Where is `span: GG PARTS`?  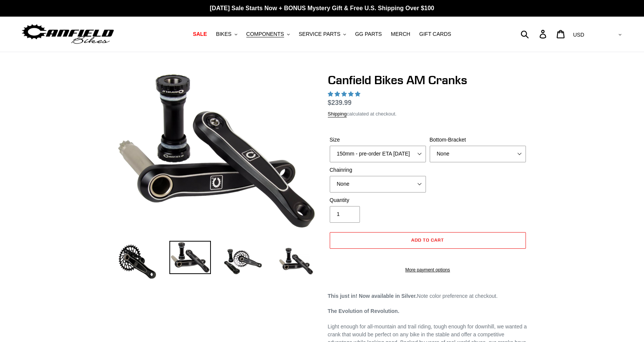
span: GG PARTS is located at coordinates (368, 34).